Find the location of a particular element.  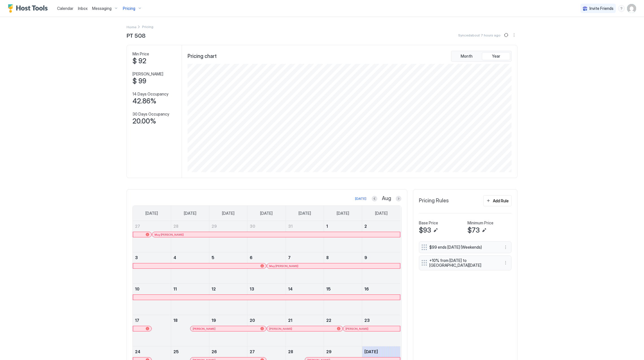

button: Month is located at coordinates (466, 56).